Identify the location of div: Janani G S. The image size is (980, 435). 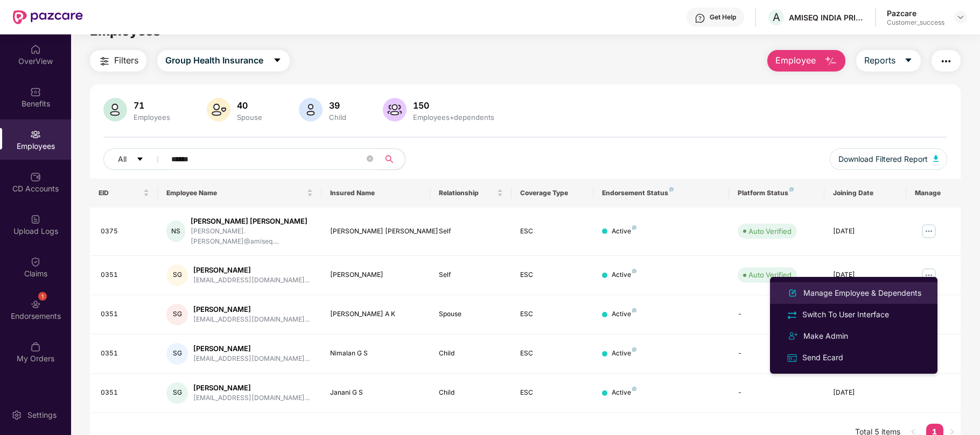
(376, 392).